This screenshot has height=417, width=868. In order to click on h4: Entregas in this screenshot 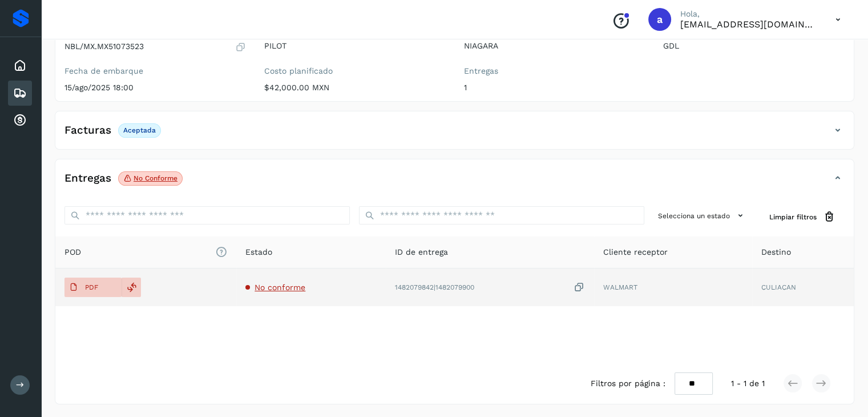, I will do `click(88, 178)`.